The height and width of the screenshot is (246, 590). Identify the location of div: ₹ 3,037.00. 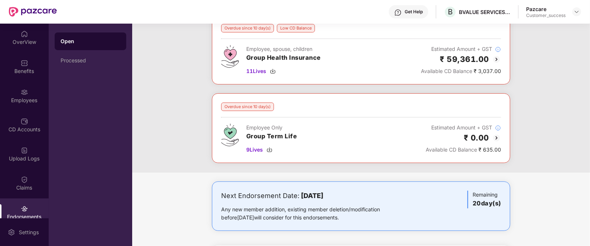
(461, 71).